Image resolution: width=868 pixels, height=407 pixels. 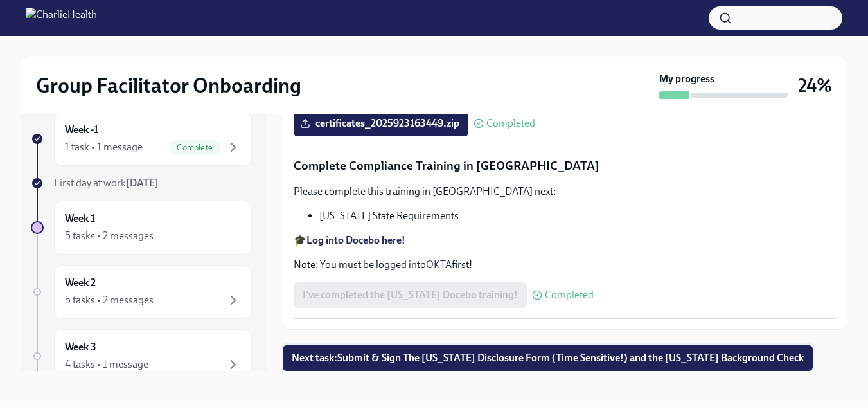 I want to click on a: OKTA, so click(x=439, y=264).